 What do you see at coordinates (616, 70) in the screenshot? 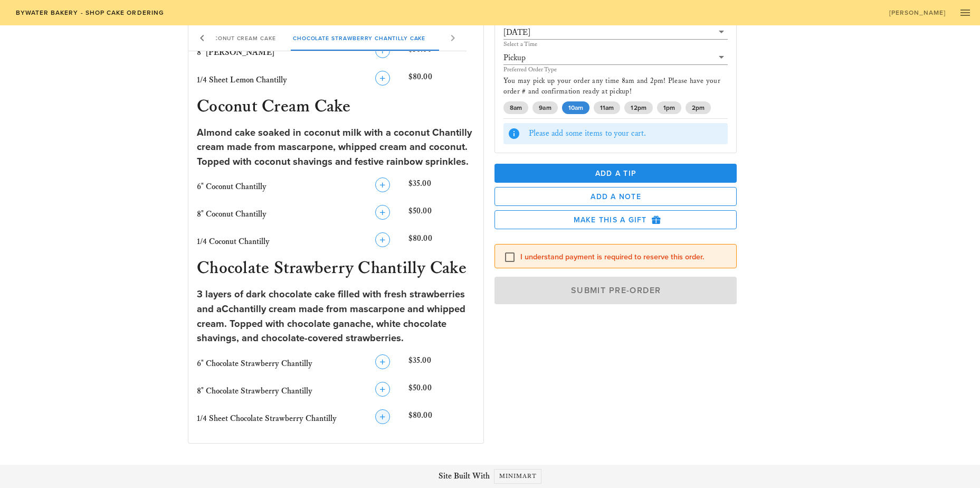
I see `div: Preferred Order Type` at bounding box center [616, 70].